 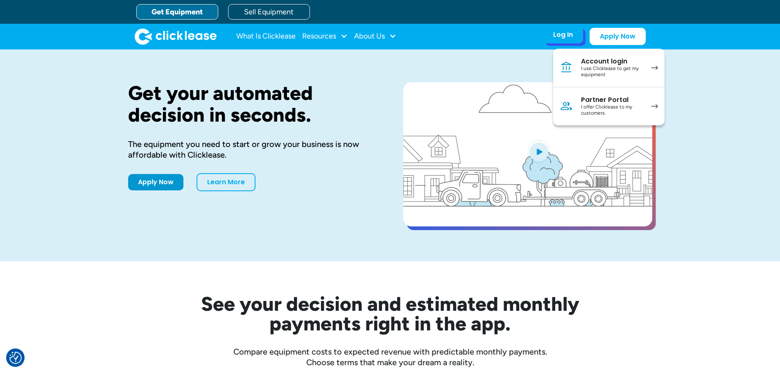 I want to click on h1: Get your automated decision in seconds., so click(x=253, y=104).